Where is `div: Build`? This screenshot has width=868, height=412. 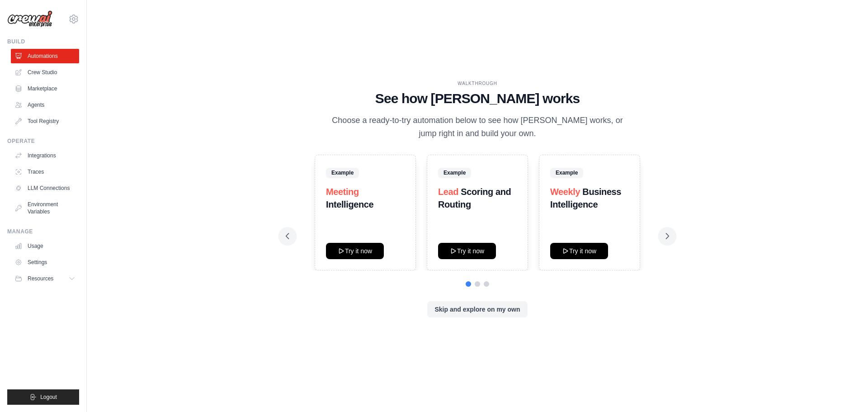
div: Build is located at coordinates (43, 42).